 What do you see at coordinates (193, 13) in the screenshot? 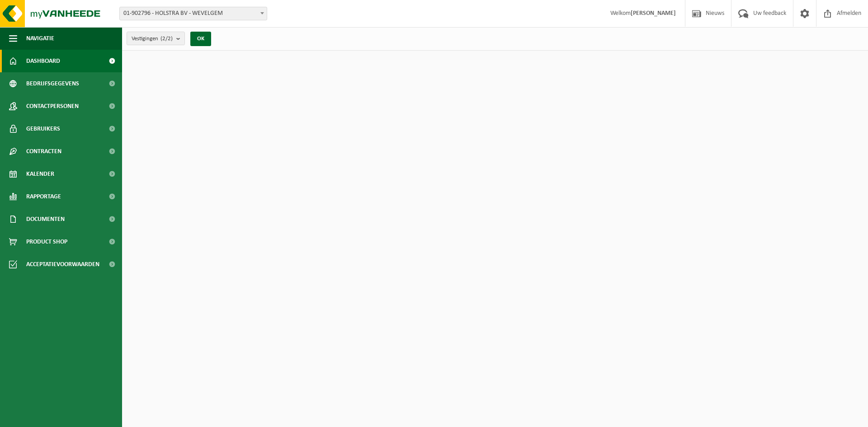
I see `span: 01-902796 - HOLSTRA BV - WEVELGEM` at bounding box center [193, 13].